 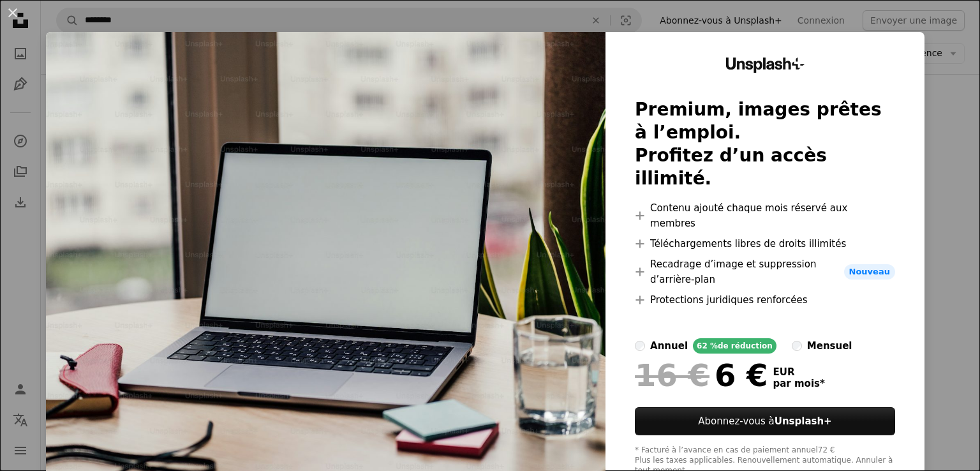 I want to click on span: 16 €, so click(x=672, y=375).